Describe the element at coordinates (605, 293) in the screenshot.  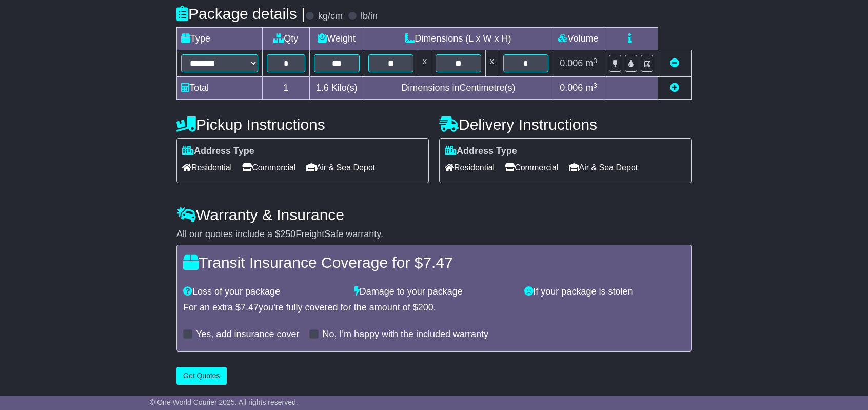
I see `div: If your package is stolen` at that location.